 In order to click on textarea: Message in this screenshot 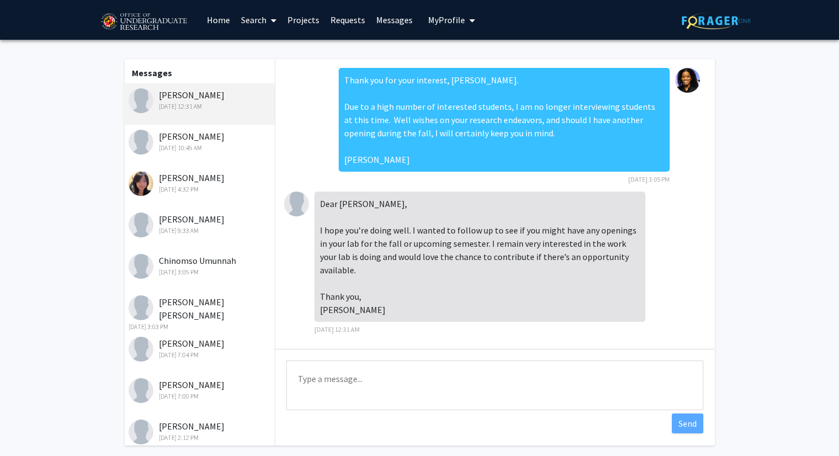, I will do `click(495, 385)`.